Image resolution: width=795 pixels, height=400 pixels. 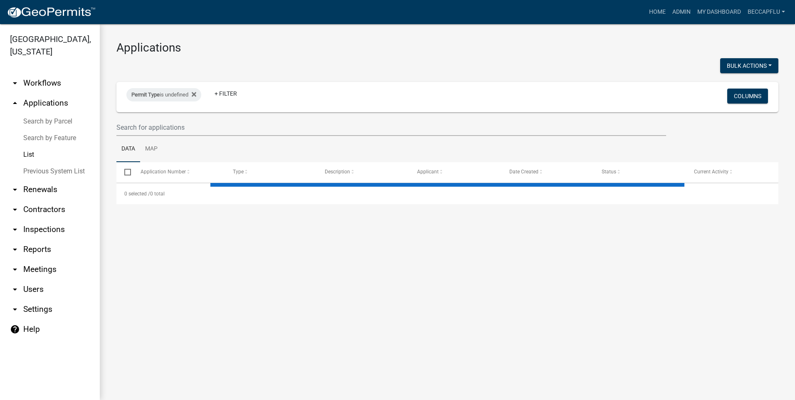 What do you see at coordinates (238, 172) in the screenshot?
I see `span: Type` at bounding box center [238, 172].